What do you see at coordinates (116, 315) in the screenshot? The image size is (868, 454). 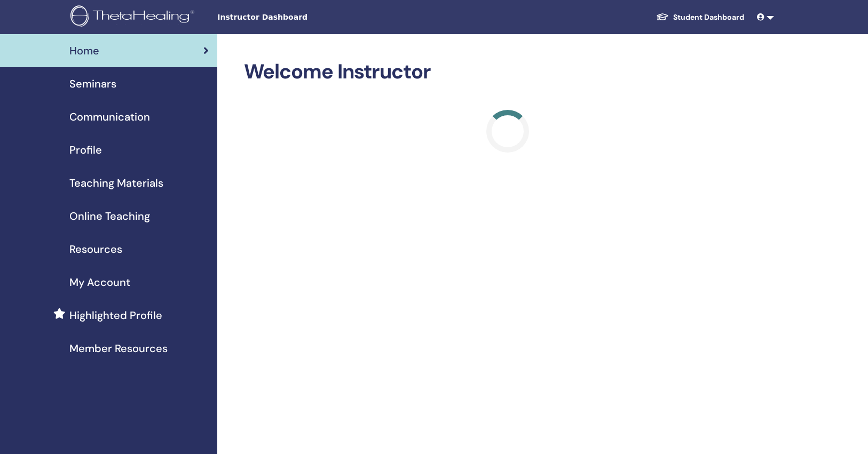 I see `span: Highlighted Profile` at bounding box center [116, 315].